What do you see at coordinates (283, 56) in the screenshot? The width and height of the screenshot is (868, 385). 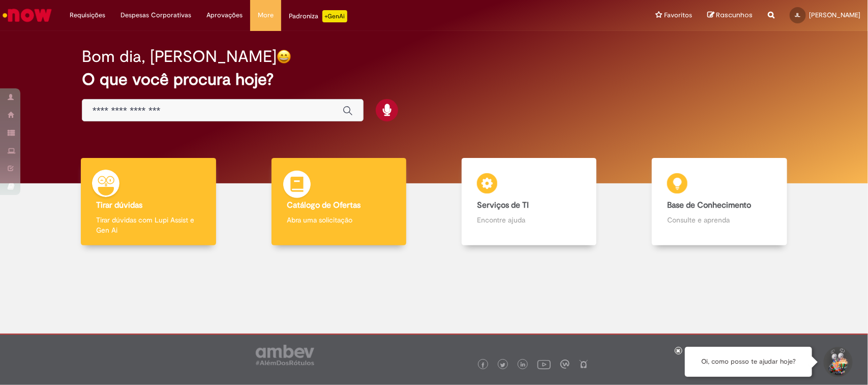 I see `img: happy-face.png` at bounding box center [283, 56].